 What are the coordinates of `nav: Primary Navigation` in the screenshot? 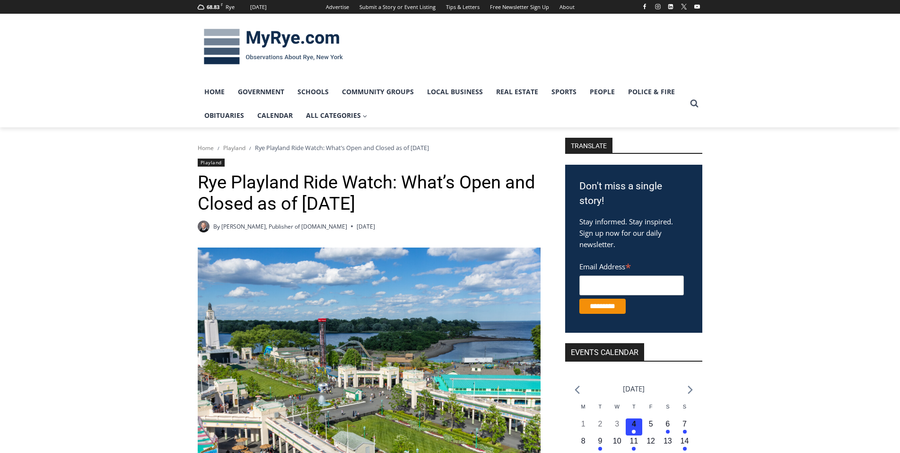 It's located at (442, 104).